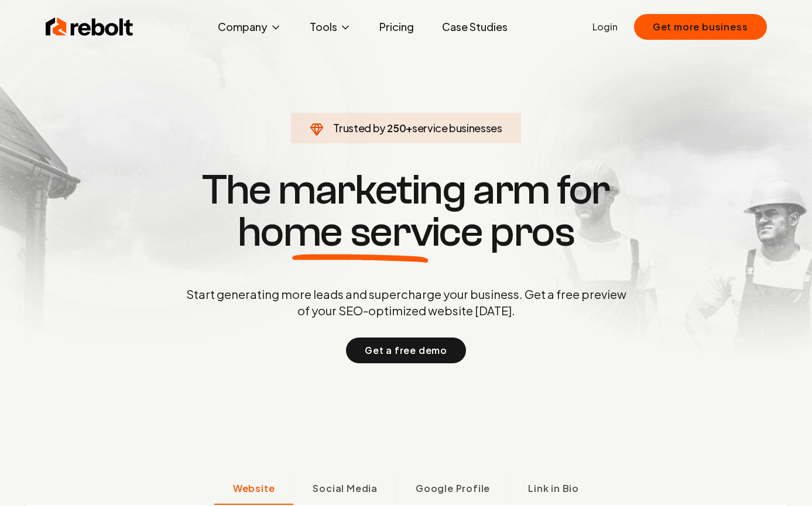  Describe the element at coordinates (701, 27) in the screenshot. I see `button: Get more business` at that location.